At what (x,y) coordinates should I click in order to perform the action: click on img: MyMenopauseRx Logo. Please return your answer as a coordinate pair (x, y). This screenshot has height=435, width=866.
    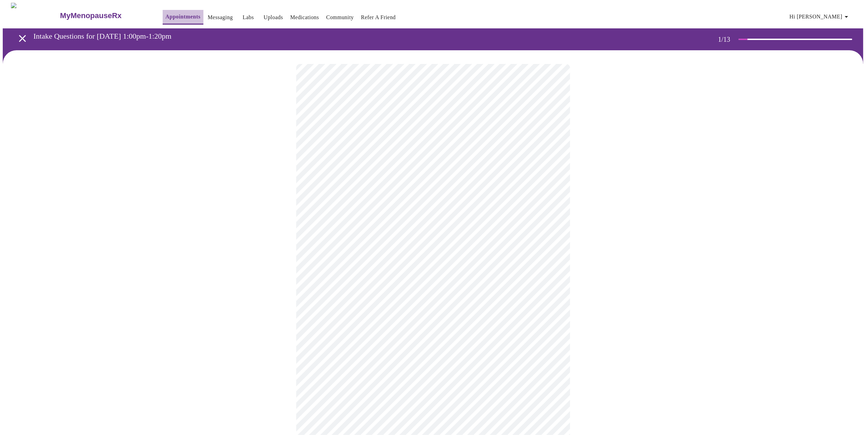
    Looking at the image, I should click on (35, 15).